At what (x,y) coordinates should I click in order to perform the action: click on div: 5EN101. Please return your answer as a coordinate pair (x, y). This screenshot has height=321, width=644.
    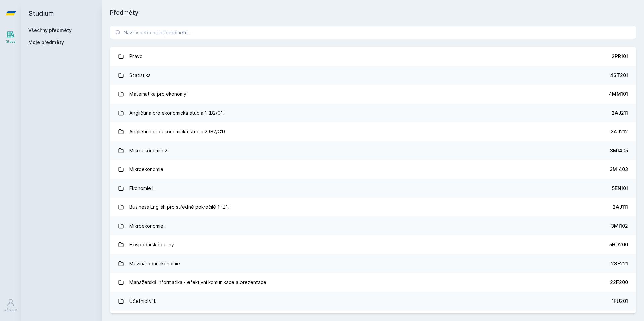
    Looking at the image, I should click on (620, 188).